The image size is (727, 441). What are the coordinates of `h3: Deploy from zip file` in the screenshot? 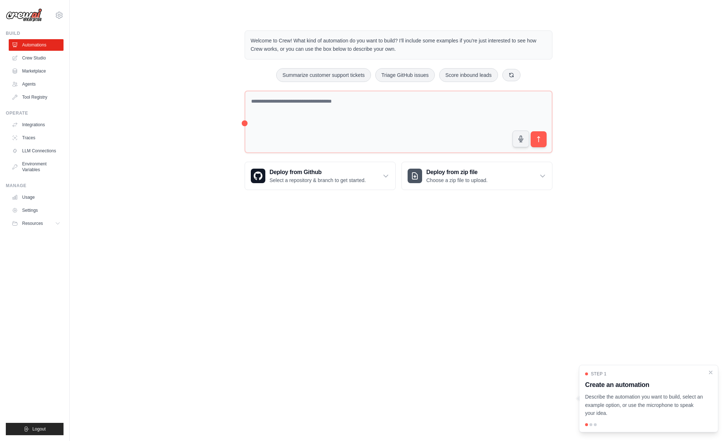 It's located at (457, 172).